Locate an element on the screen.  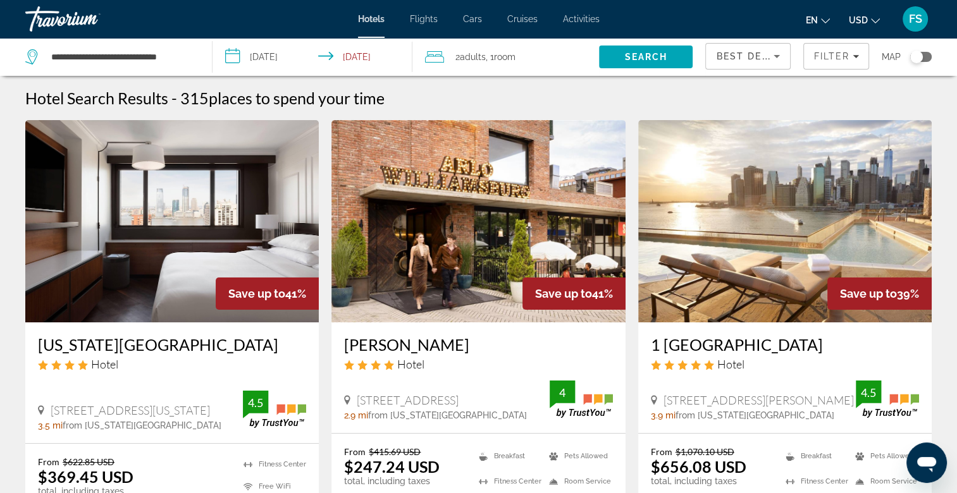
div: 5 star Hotel is located at coordinates (785, 364).